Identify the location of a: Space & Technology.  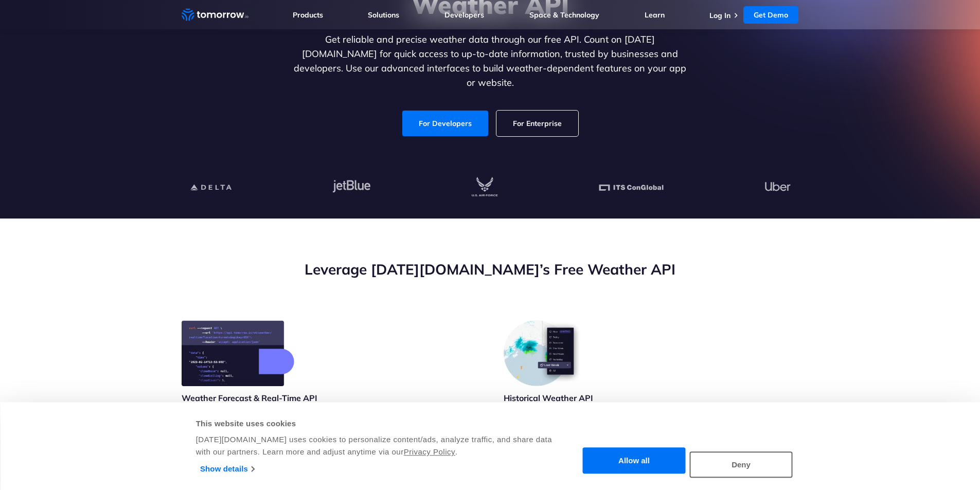
(564, 15).